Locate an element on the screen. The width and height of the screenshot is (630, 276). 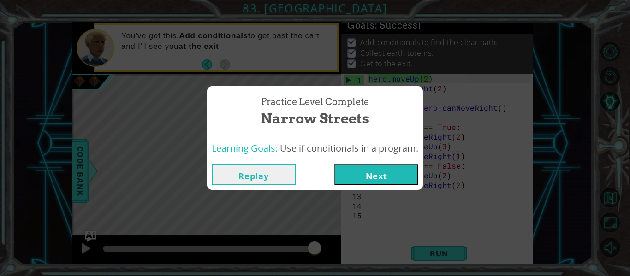
span: Learning Goals: is located at coordinates (244, 148).